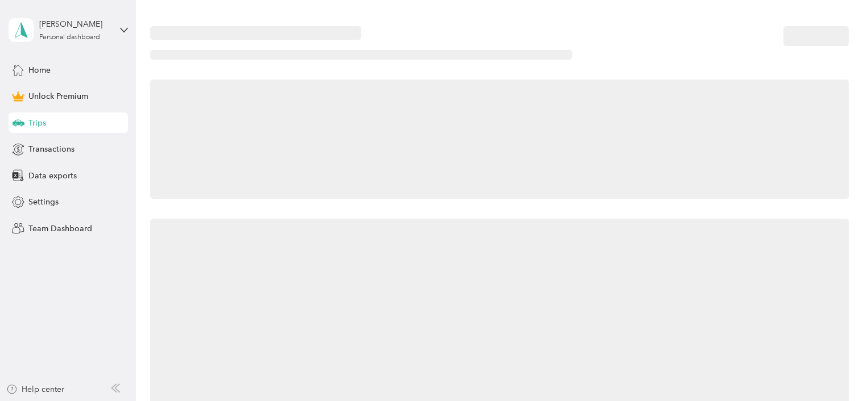  Describe the element at coordinates (43, 201) in the screenshot. I see `span: Settings` at that location.